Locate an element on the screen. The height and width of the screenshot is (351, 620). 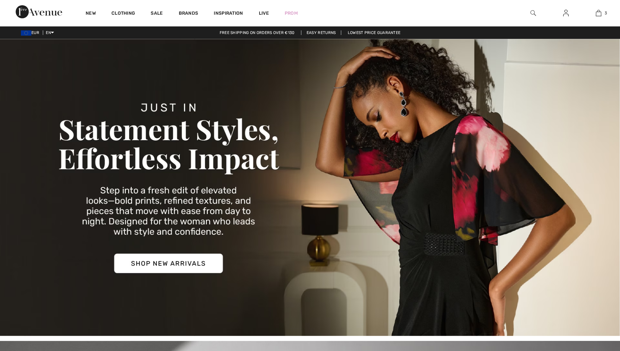
span: EUR is located at coordinates (31, 33).